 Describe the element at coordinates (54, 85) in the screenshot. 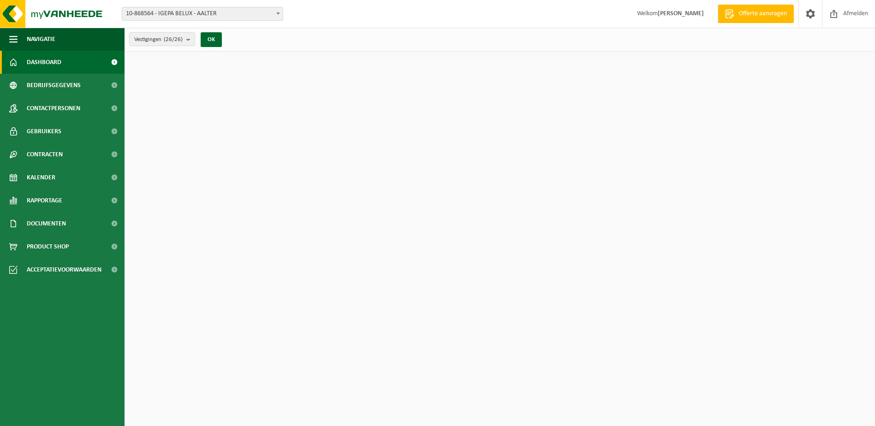

I see `span: Bedrijfsgegevens` at that location.